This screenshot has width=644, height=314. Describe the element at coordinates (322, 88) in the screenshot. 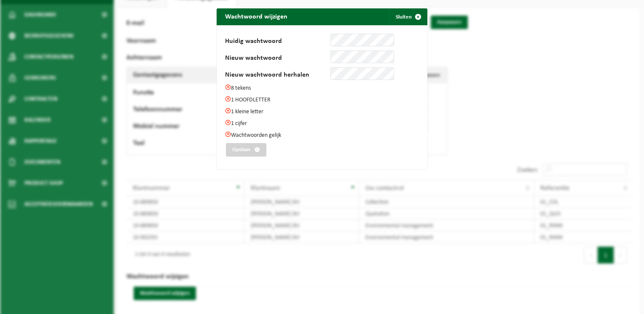

I see `p: 8 tekens` at that location.